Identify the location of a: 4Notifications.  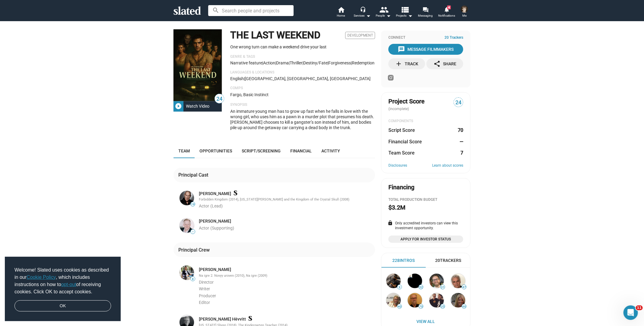
(447, 12).